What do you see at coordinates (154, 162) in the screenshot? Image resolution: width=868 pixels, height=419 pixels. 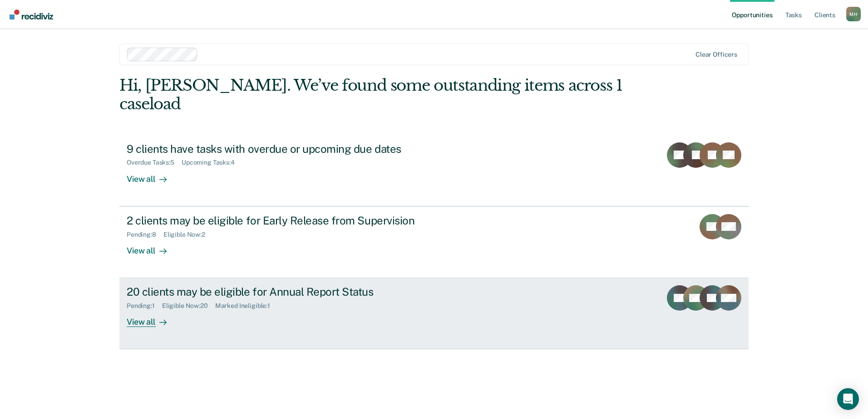 I see `div: Overdue Tasks : 5` at bounding box center [154, 162].